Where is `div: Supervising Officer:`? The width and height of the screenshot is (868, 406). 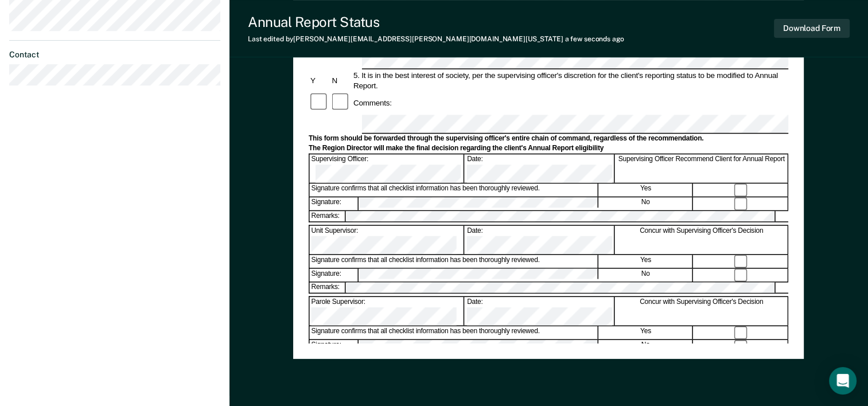 div: Supervising Officer: is located at coordinates (387, 169).